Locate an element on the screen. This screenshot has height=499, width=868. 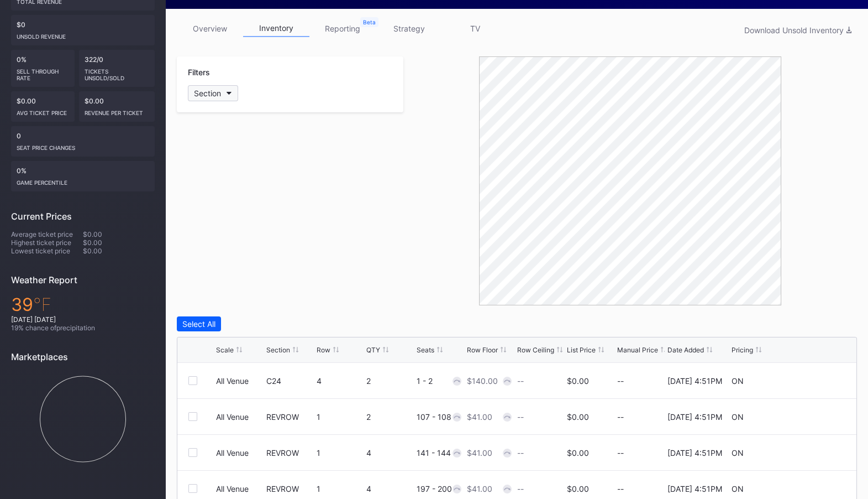
div: Pricing is located at coordinates (742, 349).